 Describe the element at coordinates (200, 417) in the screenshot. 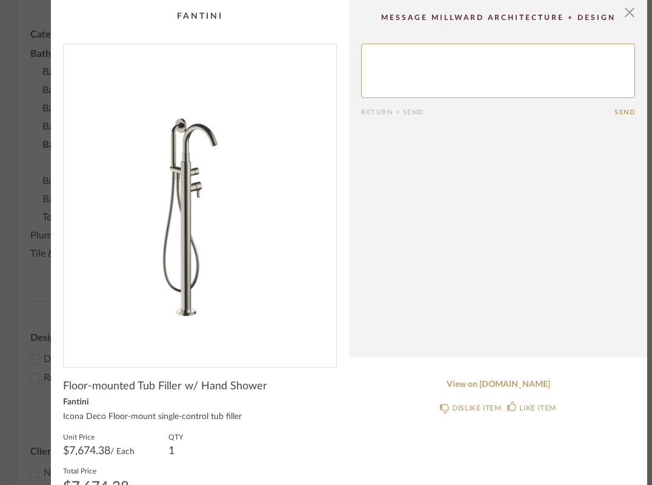

I see `div: Icona Deco Floor-mount single-control tub filler` at that location.